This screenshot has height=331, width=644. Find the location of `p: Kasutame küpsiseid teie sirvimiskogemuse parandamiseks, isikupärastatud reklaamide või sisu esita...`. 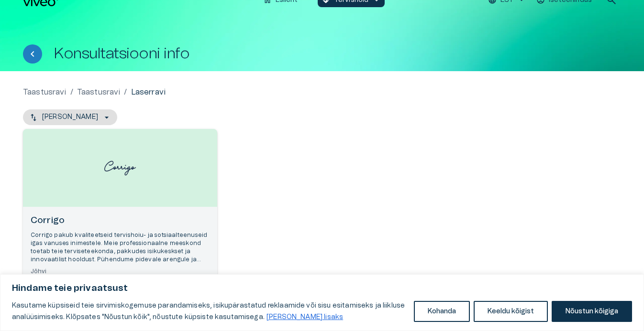

p: Kasutame küpsiseid teie sirvimiskogemuse parandamiseks, isikupärastatud reklaamide või sisu esita... is located at coordinates (209, 312).